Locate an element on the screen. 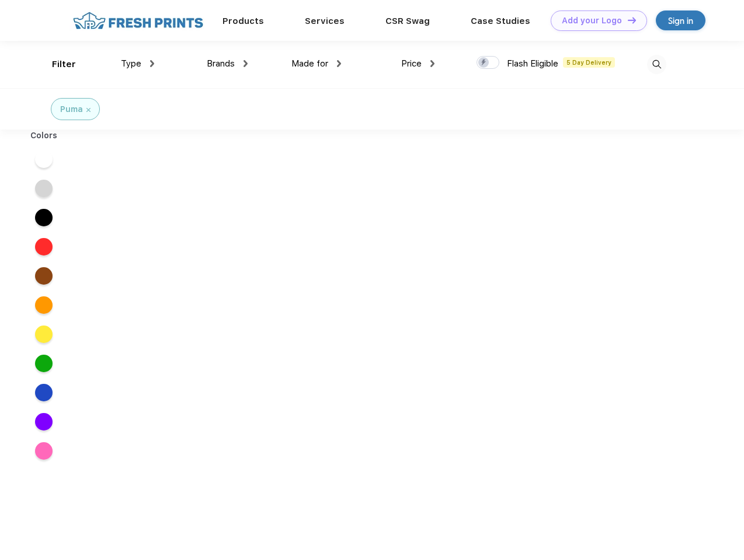  div: Puma is located at coordinates (71, 109).